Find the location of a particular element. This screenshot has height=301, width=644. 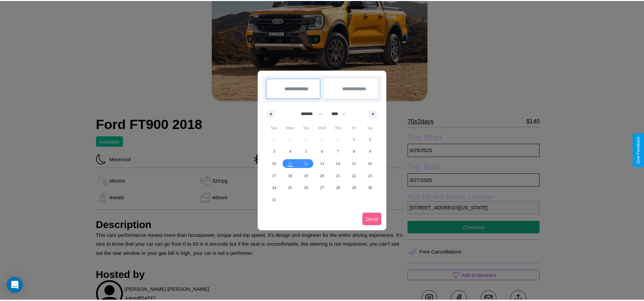

button: 5 is located at coordinates (308, 152).